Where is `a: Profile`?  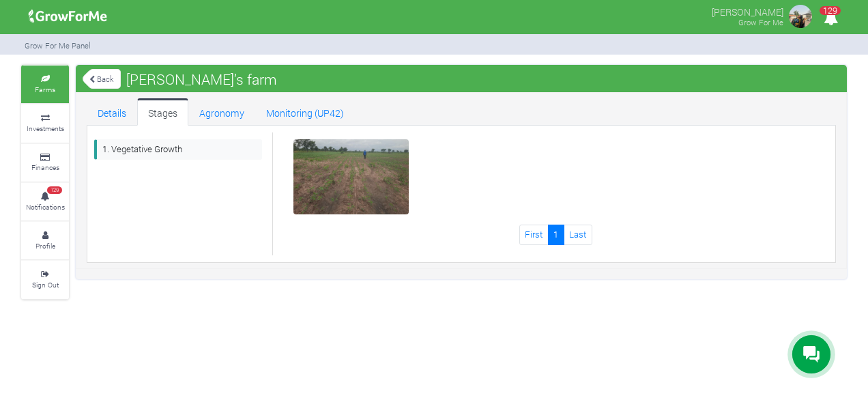 a: Profile is located at coordinates (45, 240).